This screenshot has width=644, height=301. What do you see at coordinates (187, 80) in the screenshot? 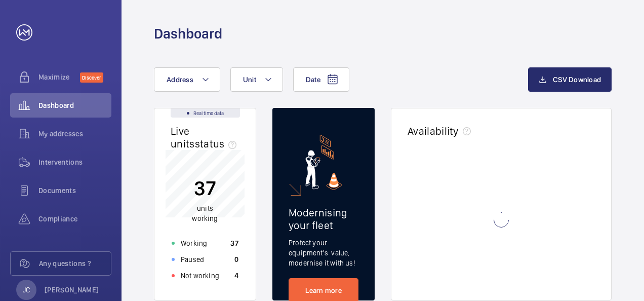
I see `button: Address` at bounding box center [187, 80].